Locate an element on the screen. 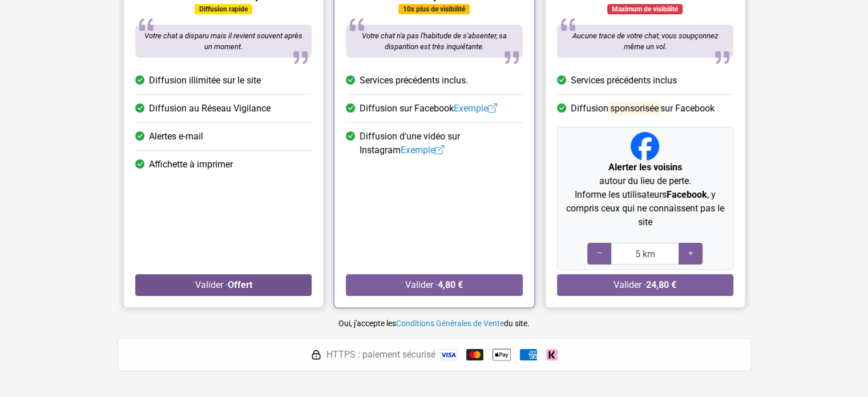  button: Valider ·24,80 € is located at coordinates (644, 285).